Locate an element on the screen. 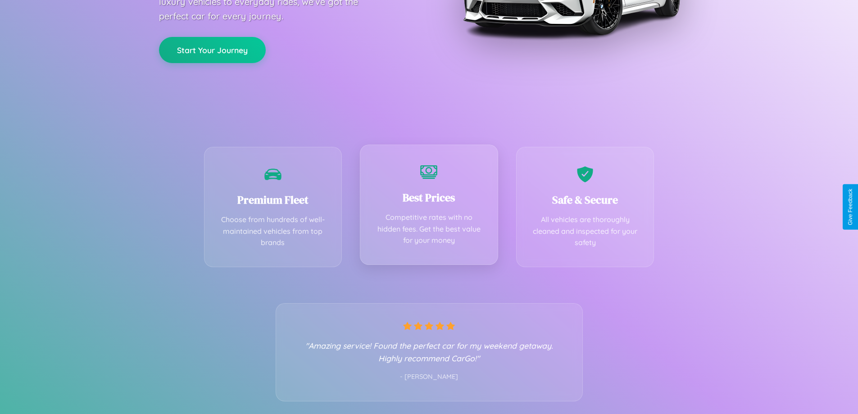 This screenshot has width=858, height=414. h3: Best Prices is located at coordinates (429, 197).